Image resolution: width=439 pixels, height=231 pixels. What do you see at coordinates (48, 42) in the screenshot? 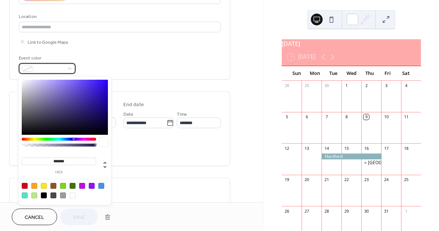
I see `span: Link to Google Maps` at bounding box center [48, 42].